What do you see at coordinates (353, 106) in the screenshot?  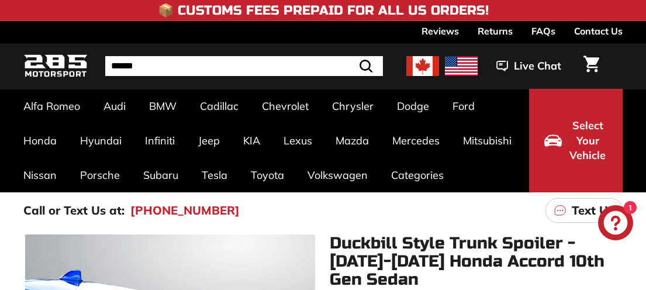 I see `a: Chrysler` at bounding box center [353, 106].